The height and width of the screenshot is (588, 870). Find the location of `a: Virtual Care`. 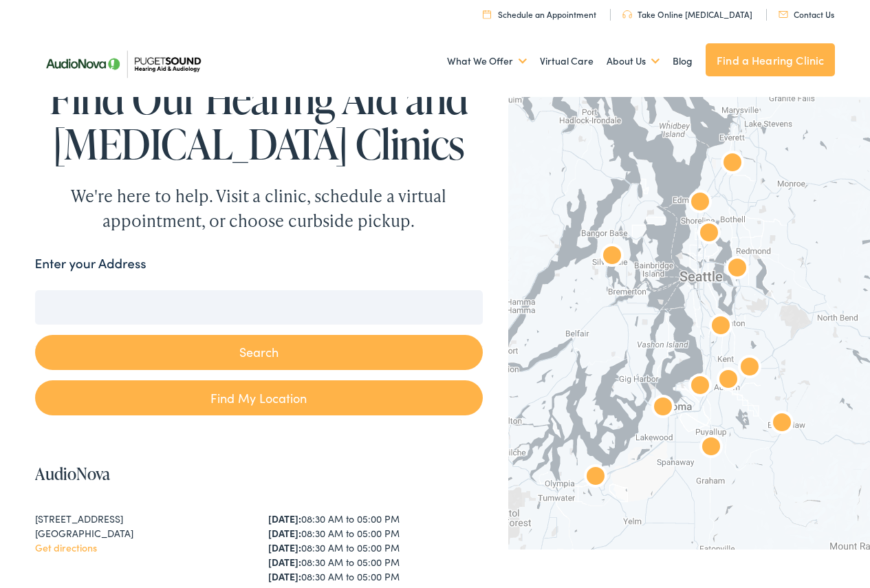

a: Virtual Care is located at coordinates (566, 61).